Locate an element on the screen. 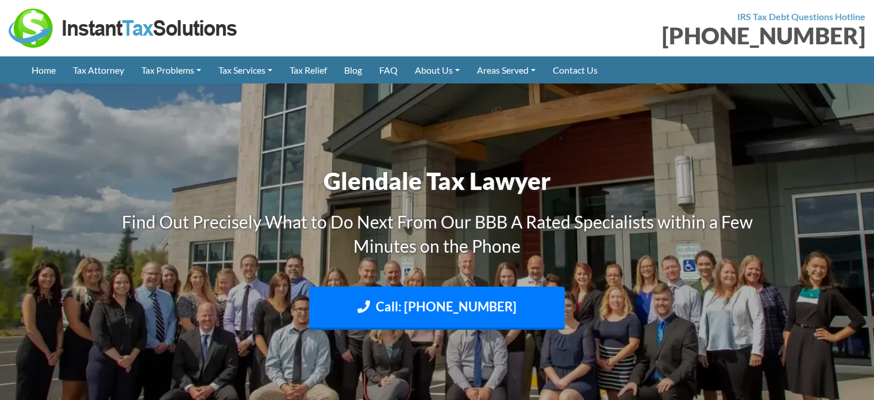 The height and width of the screenshot is (400, 874). a: Contact Us is located at coordinates (575, 70).